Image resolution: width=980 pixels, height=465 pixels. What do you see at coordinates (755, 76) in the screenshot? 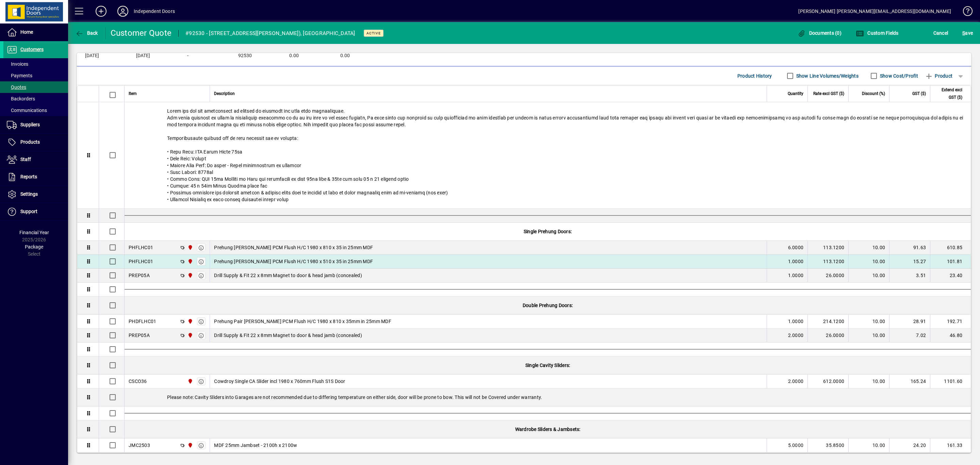
I see `button: Product History` at bounding box center [755, 76].